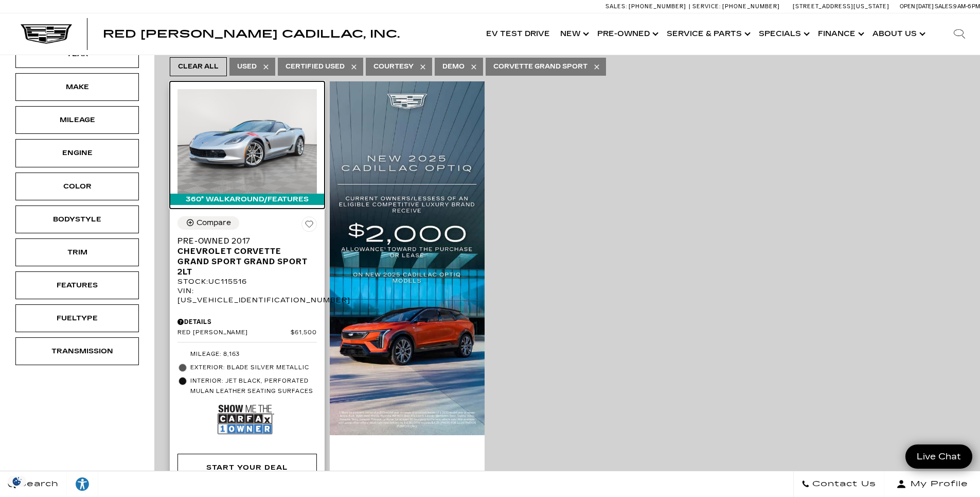  I want to click on div: Mileage, so click(77, 120).